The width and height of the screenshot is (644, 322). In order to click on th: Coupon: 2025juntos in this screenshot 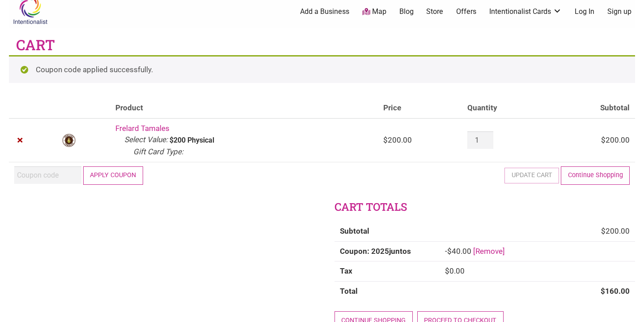, I will do `click(387, 251)`.